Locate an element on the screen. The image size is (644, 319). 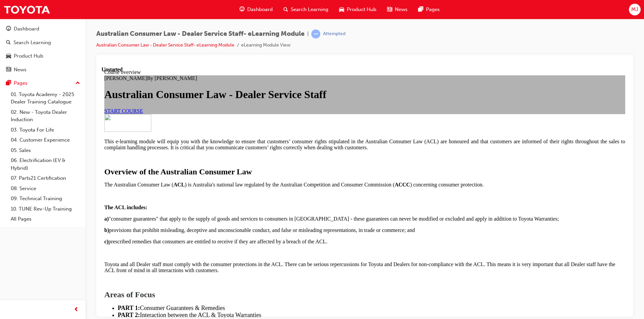
div: Search Learning is located at coordinates (32, 42).